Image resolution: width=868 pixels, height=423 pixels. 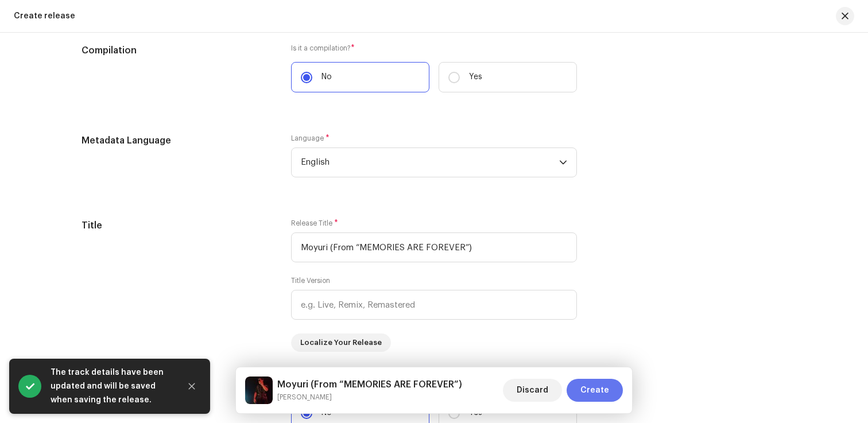 I want to click on label: Is it a compilation?, so click(x=434, y=49).